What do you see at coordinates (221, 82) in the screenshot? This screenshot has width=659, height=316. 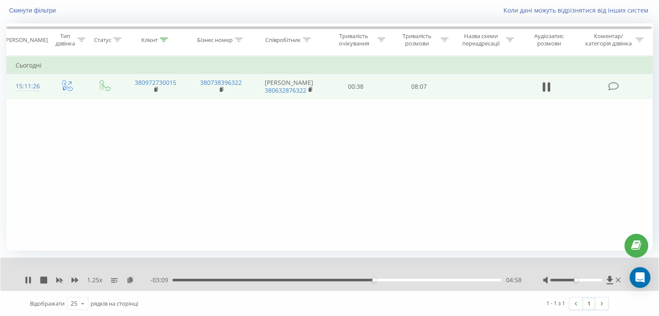 I see `a: 380738396322` at bounding box center [221, 82].